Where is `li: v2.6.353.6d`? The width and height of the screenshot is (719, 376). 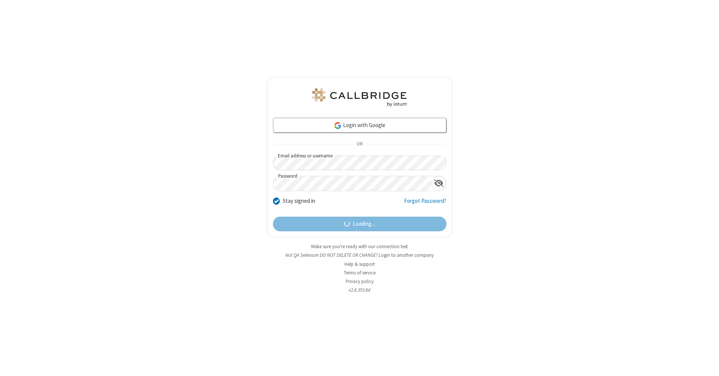 li: v2.6.353.6d is located at coordinates (359, 289).